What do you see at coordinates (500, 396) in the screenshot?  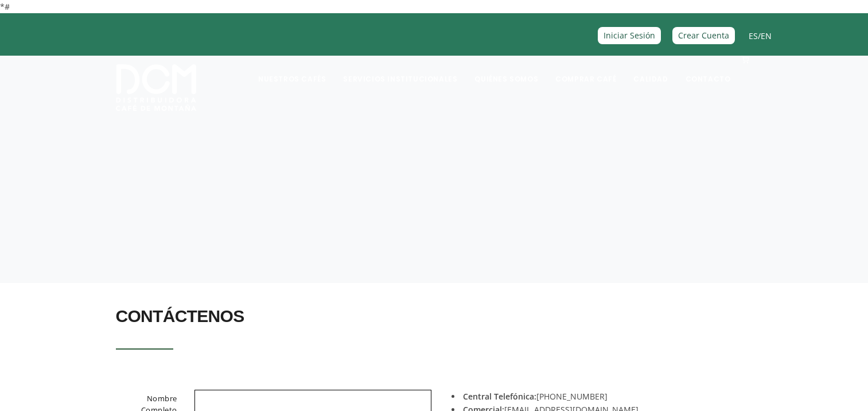 I see `strong: Central Telefónica:` at bounding box center [500, 396].